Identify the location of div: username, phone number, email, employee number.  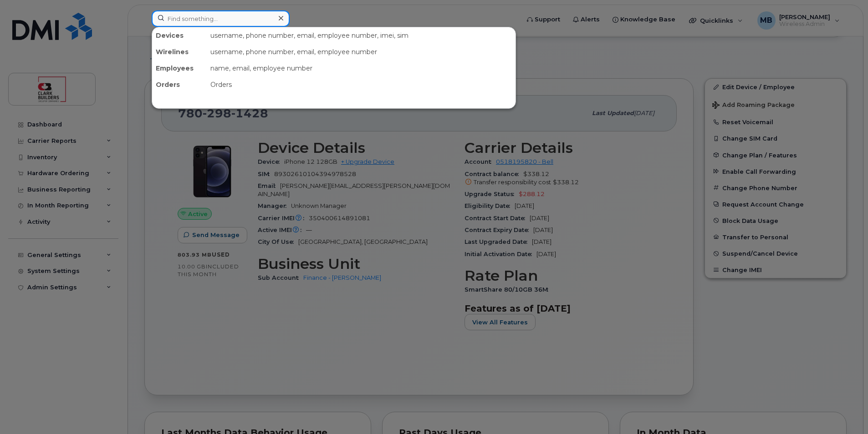
(361, 52).